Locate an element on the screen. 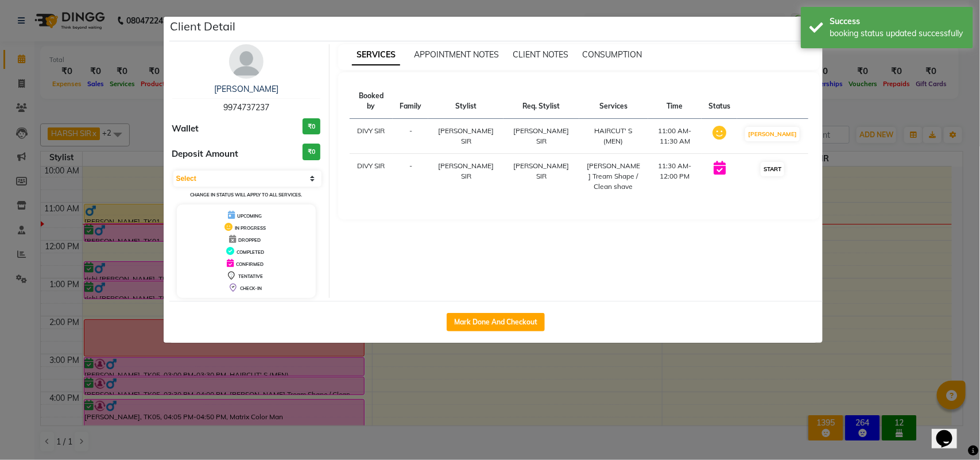 This screenshot has width=980, height=460. span: CONFIRMED is located at coordinates (249, 264).